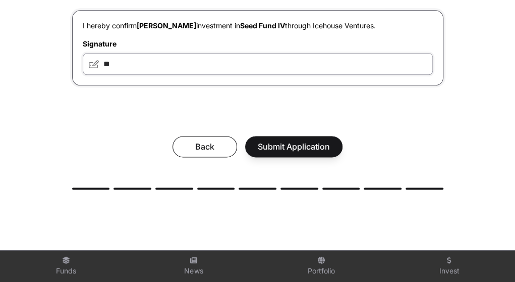 This screenshot has height=282, width=515. I want to click on span: Back, so click(205, 146).